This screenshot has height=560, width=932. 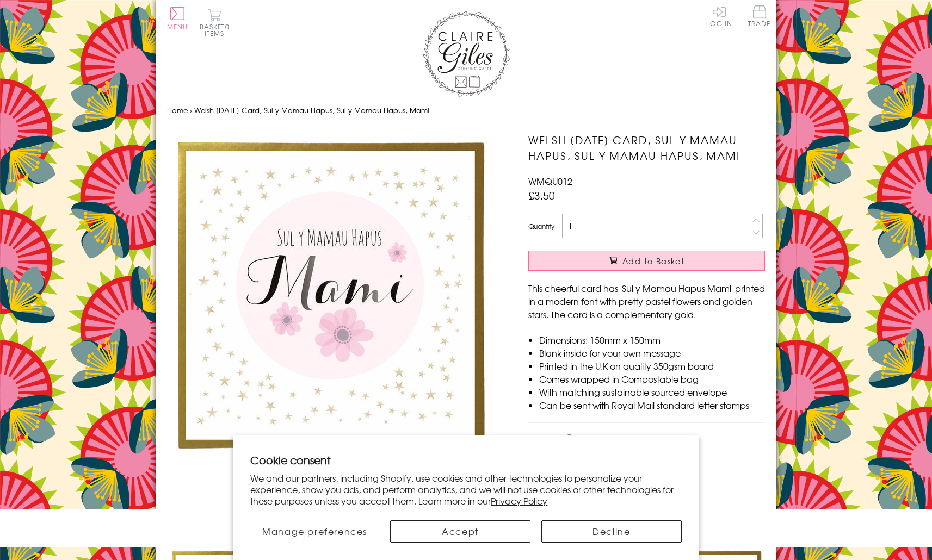 I want to click on p: We and our partners, including Shopify, use cookies and other technologies to personalize your ex..., so click(x=466, y=490).